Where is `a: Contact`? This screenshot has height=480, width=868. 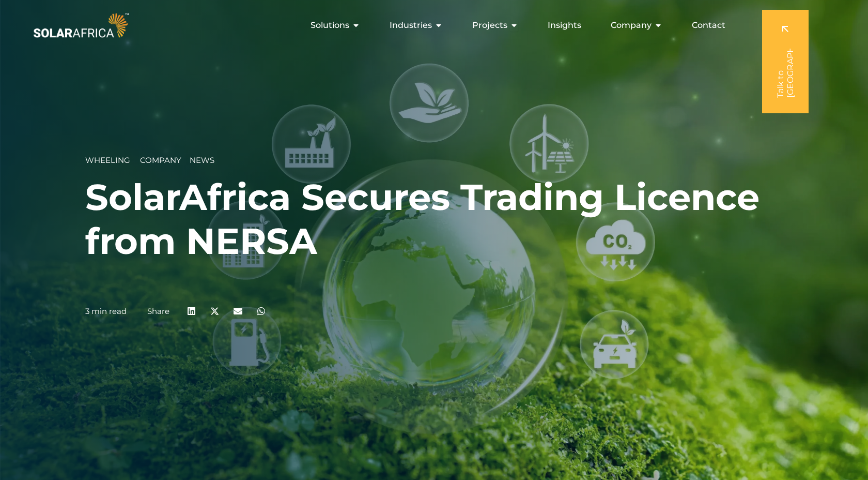
a: Contact is located at coordinates (708, 26).